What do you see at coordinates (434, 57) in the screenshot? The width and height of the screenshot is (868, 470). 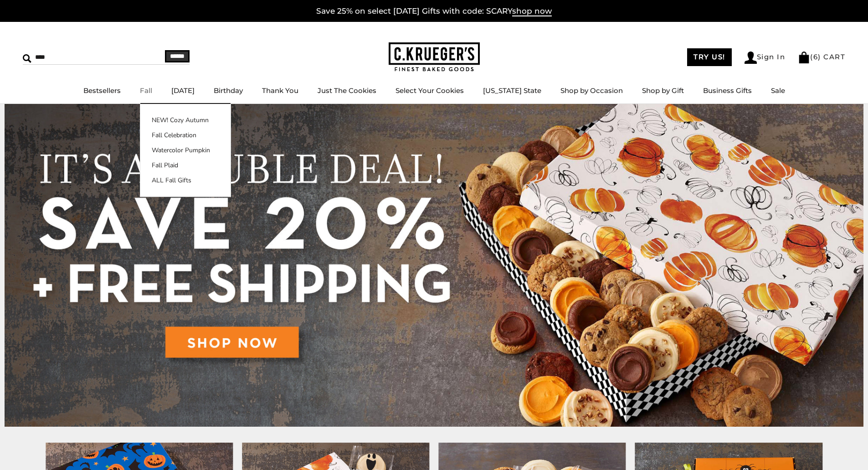 I see `img: C.KRUEGER'S` at bounding box center [434, 57].